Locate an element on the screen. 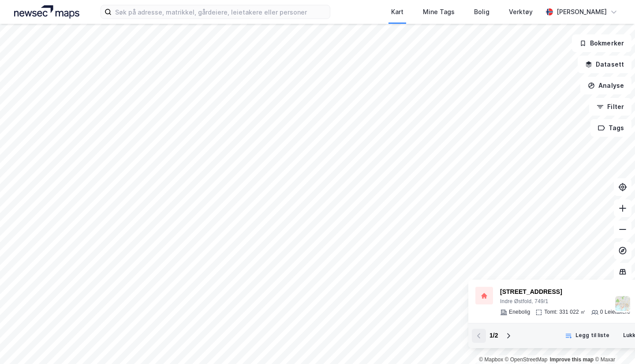 The image size is (635, 364). a: Mapbox is located at coordinates (491, 359).